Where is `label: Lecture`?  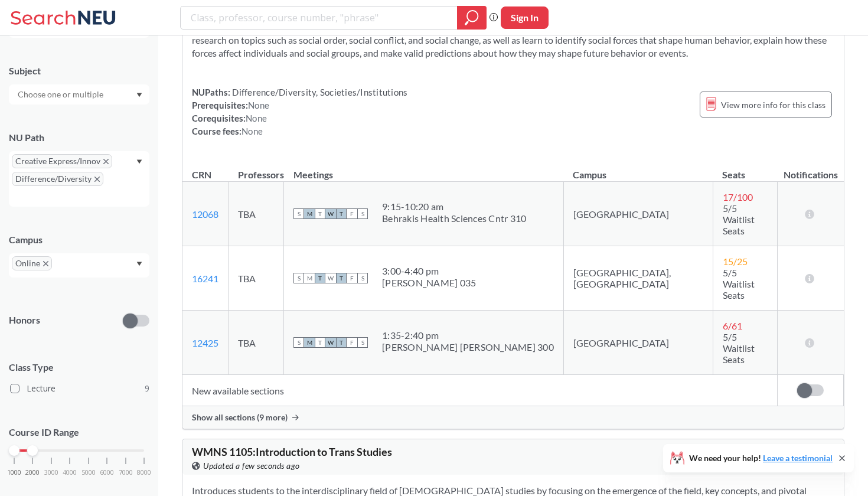
label: Lecture is located at coordinates (79, 388).